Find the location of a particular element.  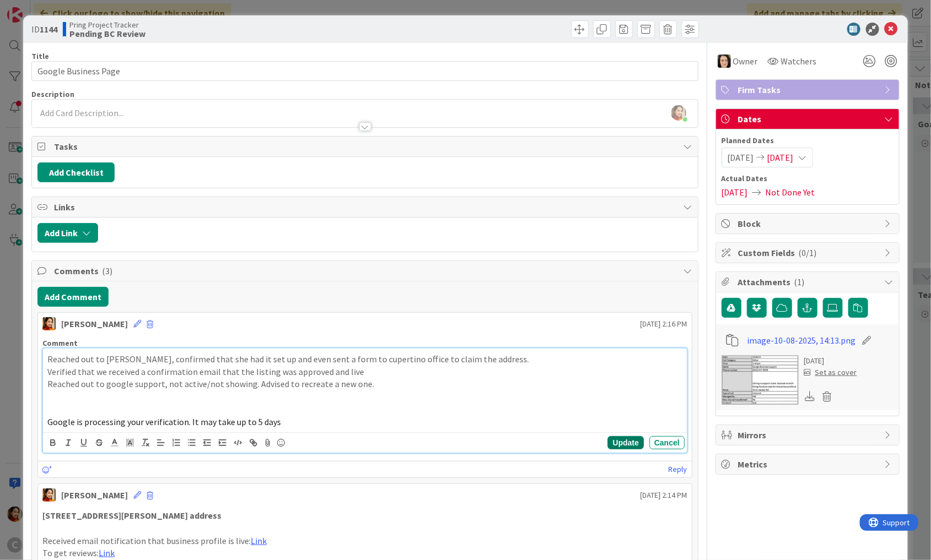

span: Comment is located at coordinates (60, 343).